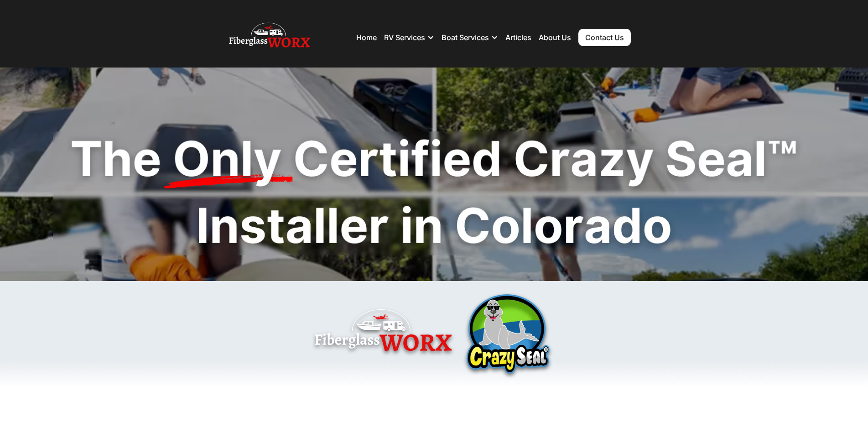 The image size is (868, 427). What do you see at coordinates (604, 38) in the screenshot?
I see `a: Contact Us` at bounding box center [604, 38].